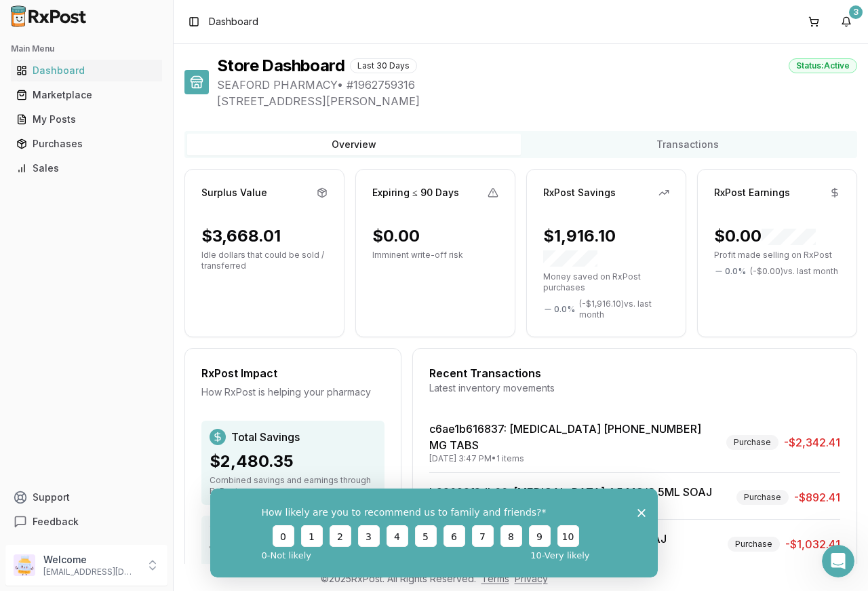  What do you see at coordinates (293, 461) in the screenshot?
I see `div: $2,480.35` at bounding box center [293, 461].